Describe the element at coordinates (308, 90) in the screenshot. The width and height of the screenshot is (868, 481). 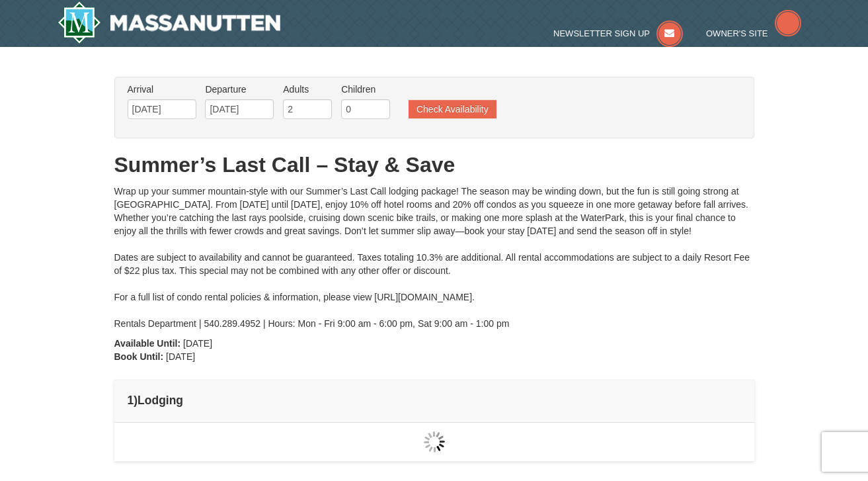
I see `label: Adults` at that location.